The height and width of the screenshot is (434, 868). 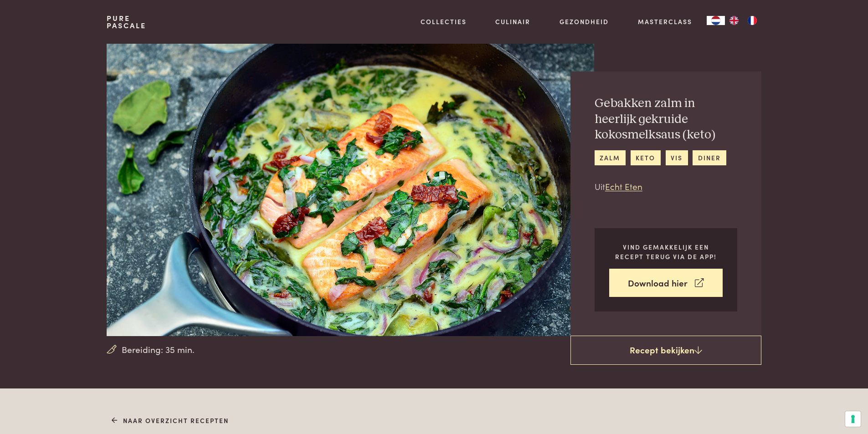 I want to click on ul: Language list, so click(x=743, y=20).